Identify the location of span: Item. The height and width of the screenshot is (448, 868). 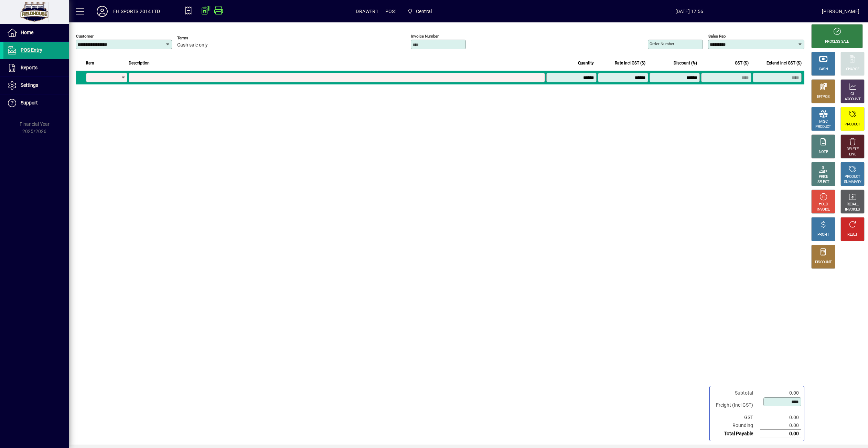
(90, 63).